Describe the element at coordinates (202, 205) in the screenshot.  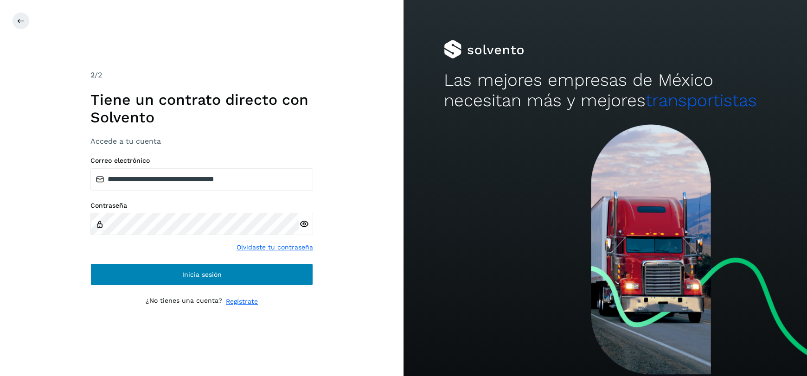
I see `label: Contraseña` at that location.